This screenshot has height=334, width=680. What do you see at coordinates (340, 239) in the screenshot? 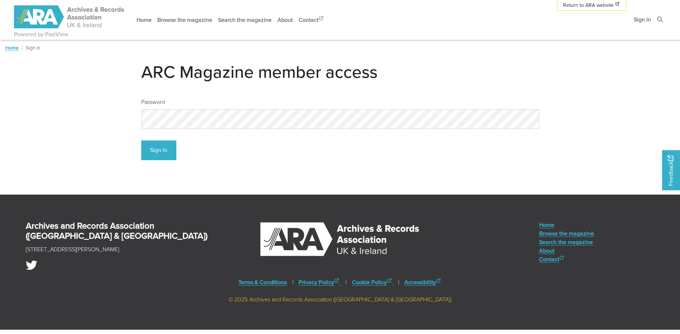
I see `img: Archives & Records Association (UK & Ireland)` at bounding box center [340, 239].